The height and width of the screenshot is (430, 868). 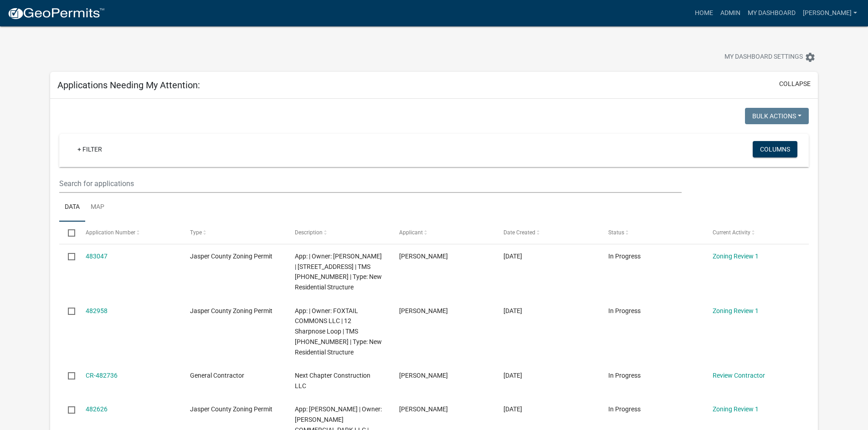 What do you see at coordinates (68, 232) in the screenshot?
I see `datatable-header-cell: Select` at bounding box center [68, 232].